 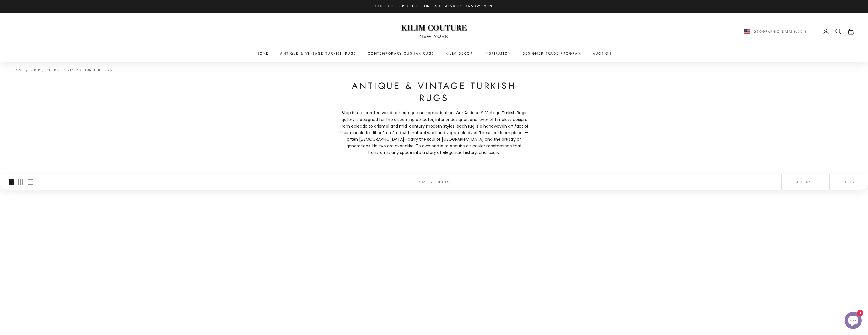 What do you see at coordinates (459, 53) in the screenshot?
I see `summary: Kilim Decor` at bounding box center [459, 53].